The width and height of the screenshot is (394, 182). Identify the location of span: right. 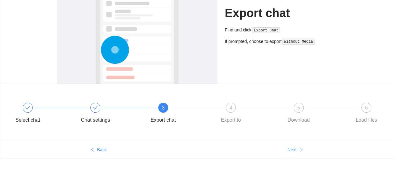
(301, 150).